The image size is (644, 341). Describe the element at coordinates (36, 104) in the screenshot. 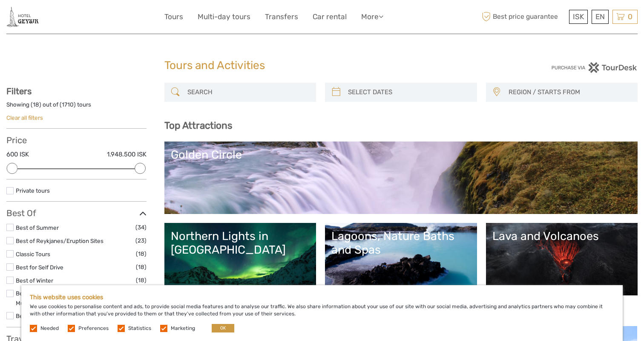

I see `label: 18` at that location.